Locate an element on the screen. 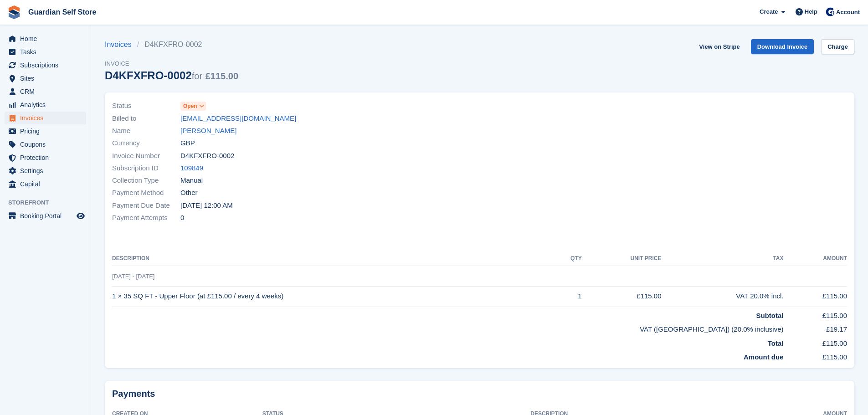 Image resolution: width=868 pixels, height=415 pixels. strong: Total is located at coordinates (776, 343).